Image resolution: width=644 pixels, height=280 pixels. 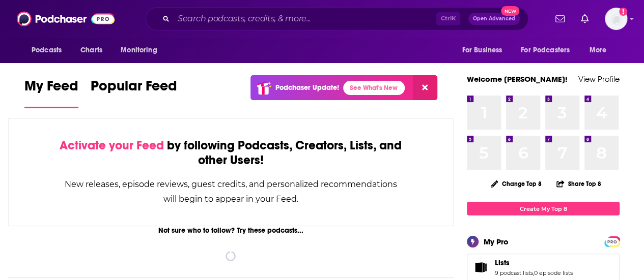 What do you see at coordinates (513, 273) in the screenshot?
I see `a: 9 podcast lists` at bounding box center [513, 273].